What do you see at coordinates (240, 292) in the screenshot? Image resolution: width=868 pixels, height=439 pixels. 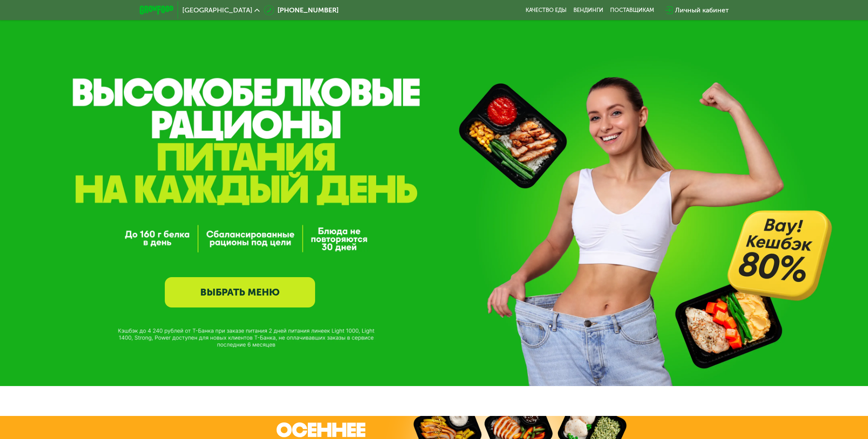 I see `a: ВЫБРАТЬ МЕНЮ` at bounding box center [240, 292].